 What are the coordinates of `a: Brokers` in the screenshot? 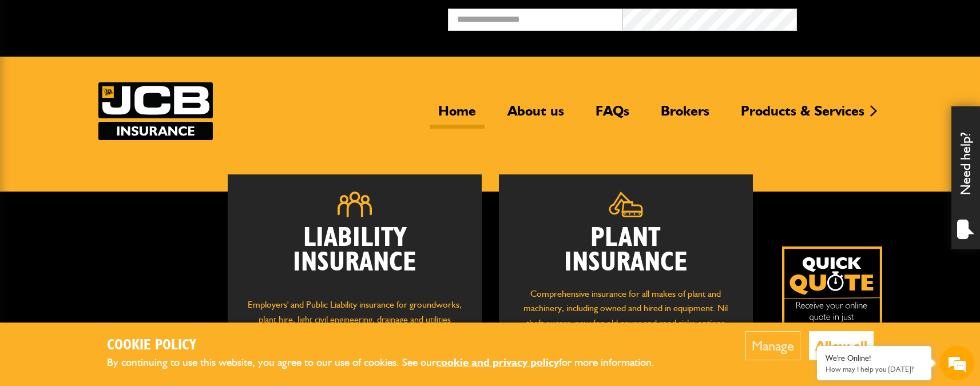 It's located at (685, 115).